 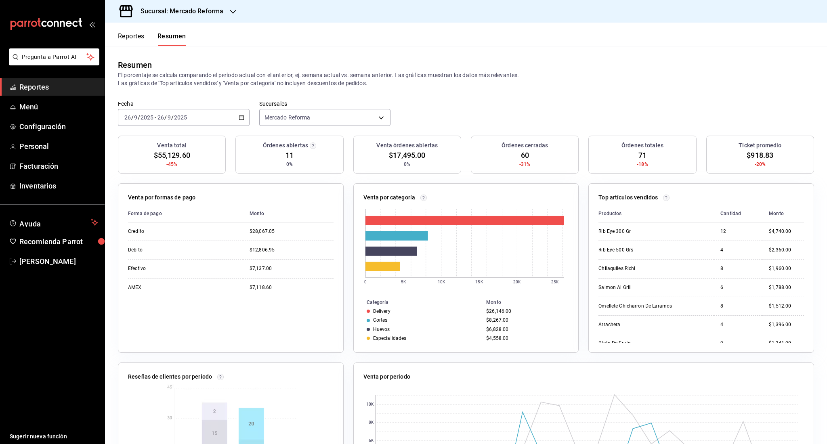 I want to click on label: Fecha, so click(x=184, y=104).